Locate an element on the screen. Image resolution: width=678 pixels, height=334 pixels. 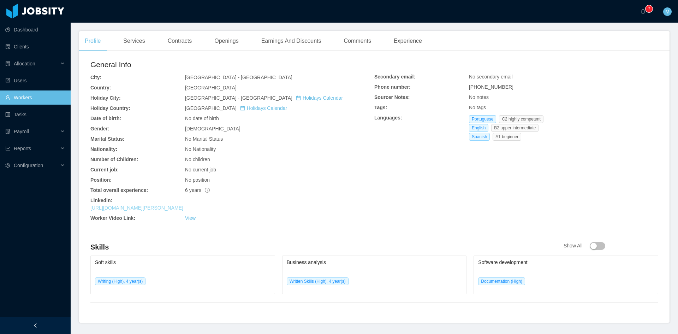
a: icon: auditClients is located at coordinates (35, 47).